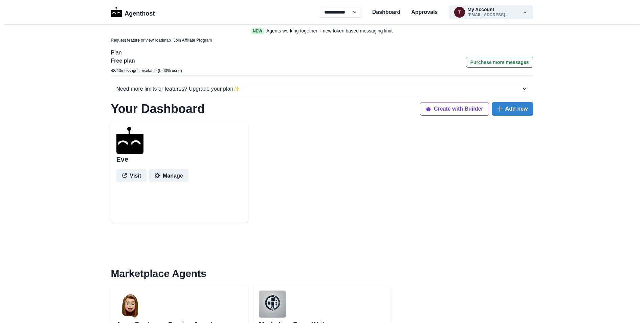 The image size is (644, 323). I want to click on a: Visit, so click(132, 175).